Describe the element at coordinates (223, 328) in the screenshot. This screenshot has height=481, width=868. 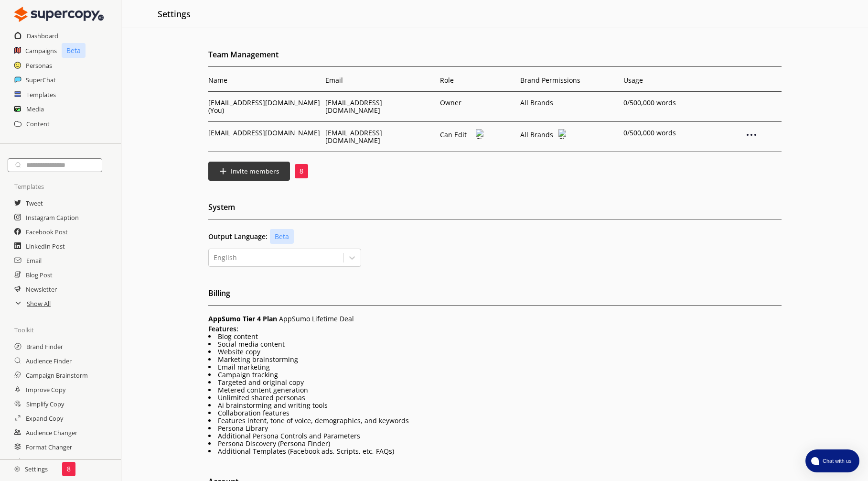
I see `b: Features:` at that location.